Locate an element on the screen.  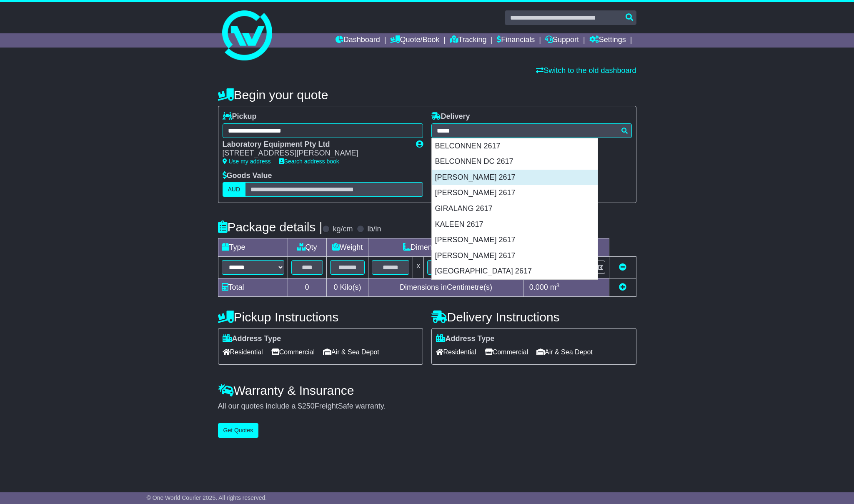
span: m is located at coordinates (554, 287).